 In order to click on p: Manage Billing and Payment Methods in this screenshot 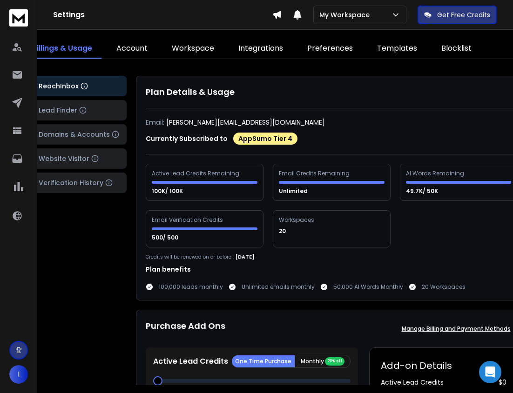, I will do `click(456, 329)`.